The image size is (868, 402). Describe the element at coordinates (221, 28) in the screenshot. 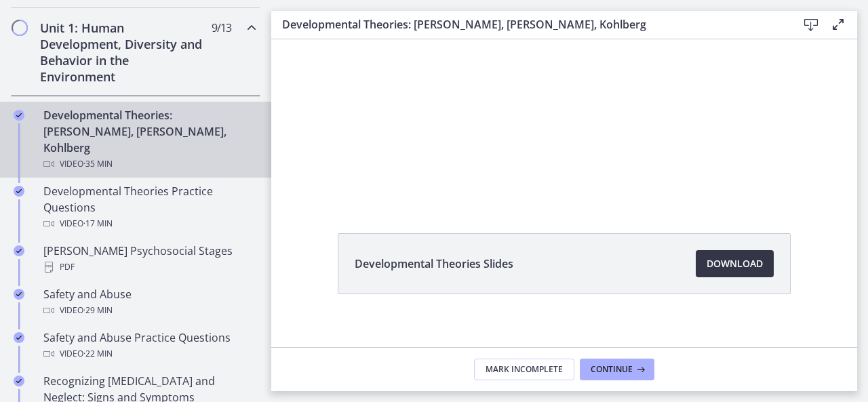

I see `span: 9 / 13` at that location.